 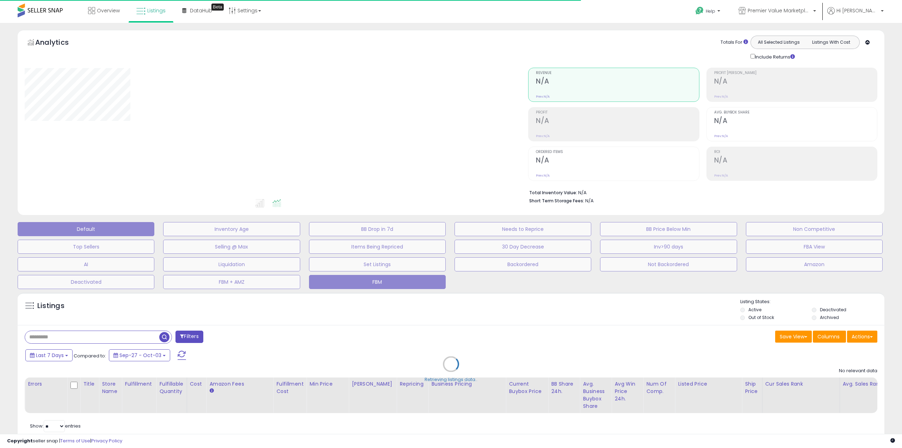 What do you see at coordinates (451, 379) in the screenshot?
I see `div: Retrieving listings data..` at bounding box center [451, 379].